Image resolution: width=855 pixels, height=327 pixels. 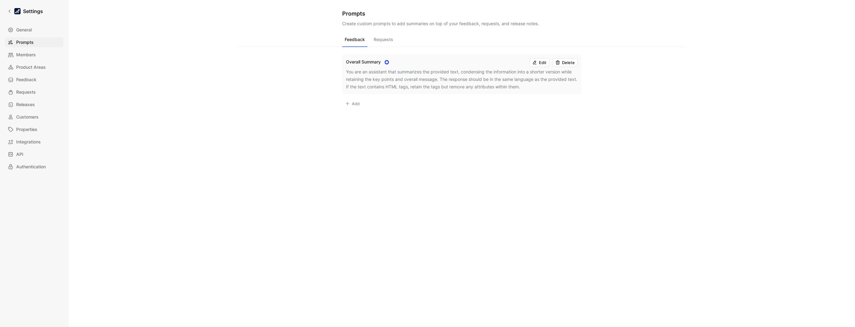 What do you see at coordinates (539, 63) in the screenshot?
I see `button: Edit` at bounding box center [539, 63].